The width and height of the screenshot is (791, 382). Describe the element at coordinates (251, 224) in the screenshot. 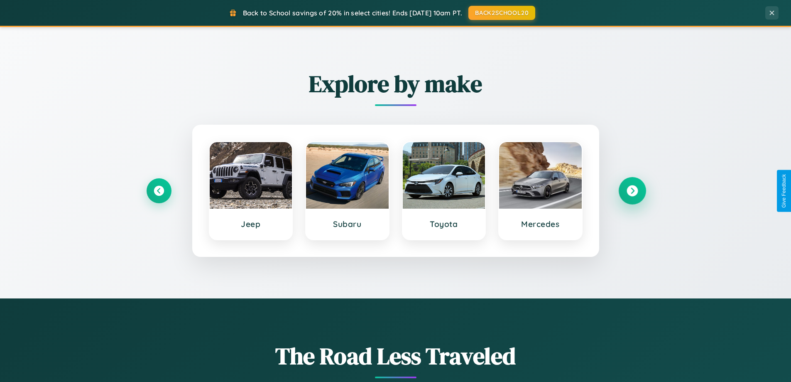

I see `h3: Jeep` at that location.